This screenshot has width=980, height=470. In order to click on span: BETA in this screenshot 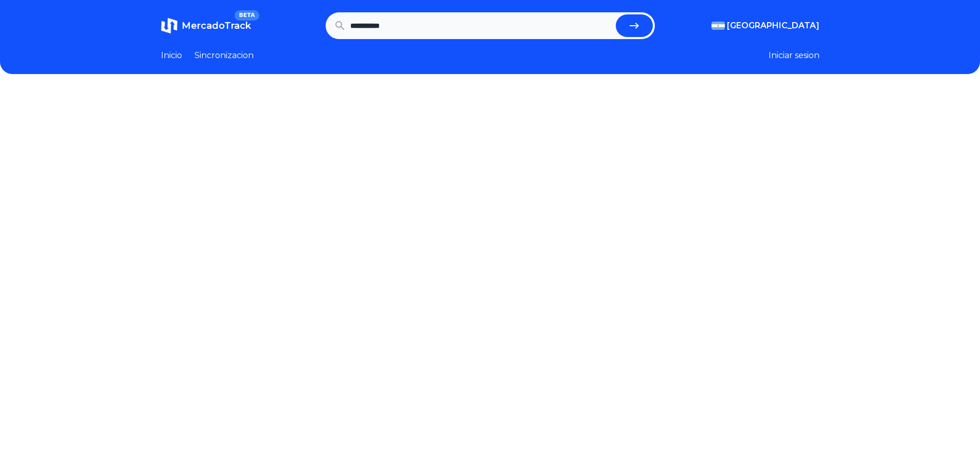, I will do `click(246, 16)`.